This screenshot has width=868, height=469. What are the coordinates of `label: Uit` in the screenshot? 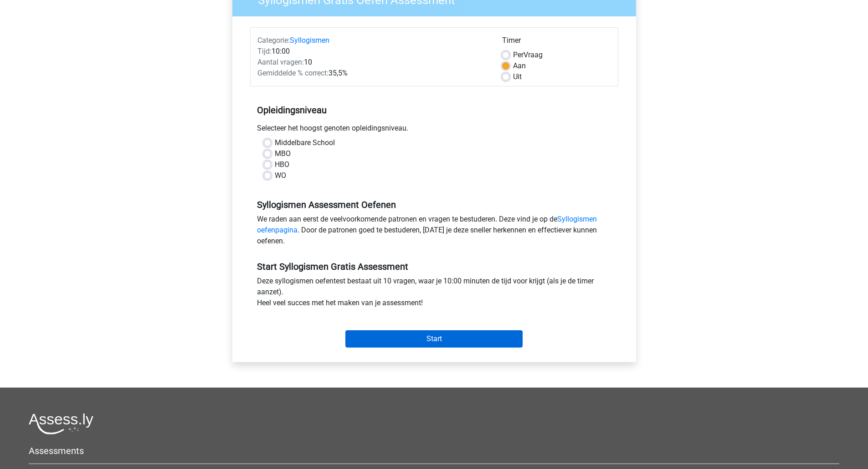 It's located at (517, 77).